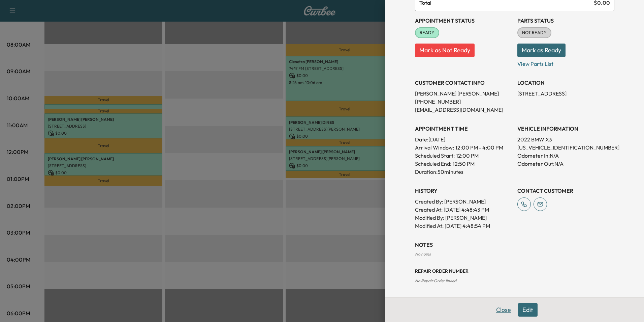 The height and width of the screenshot is (322, 644). What do you see at coordinates (534, 32) in the screenshot?
I see `span: NOT READY` at bounding box center [534, 32].